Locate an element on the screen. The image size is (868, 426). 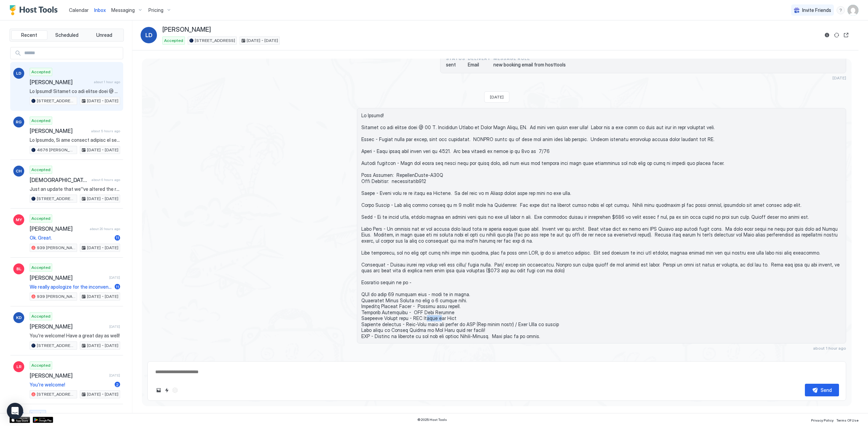
button: Scheduled is located at coordinates (67, 35).